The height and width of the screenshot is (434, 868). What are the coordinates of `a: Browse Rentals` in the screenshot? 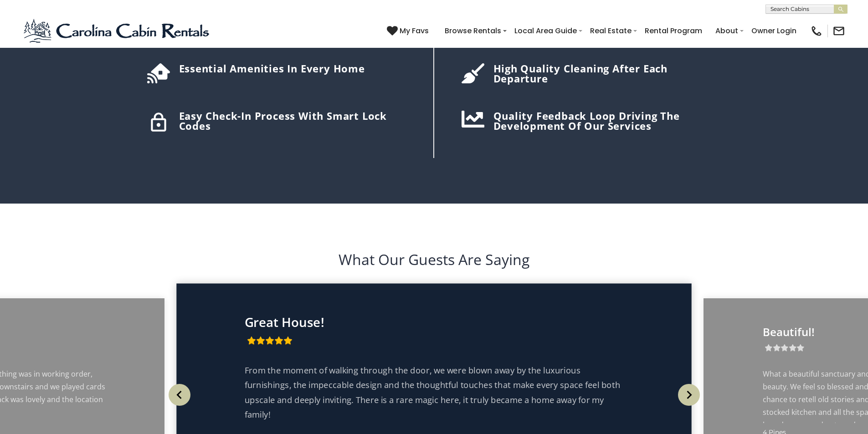 It's located at (473, 30).